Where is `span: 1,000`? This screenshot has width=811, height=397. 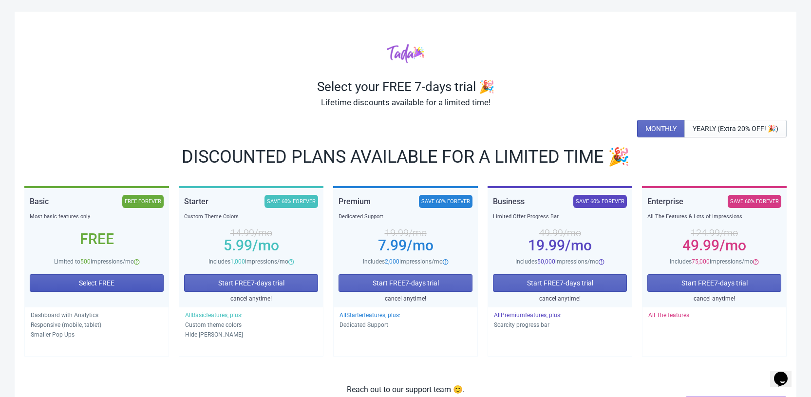 span: 1,000 is located at coordinates (238, 261).